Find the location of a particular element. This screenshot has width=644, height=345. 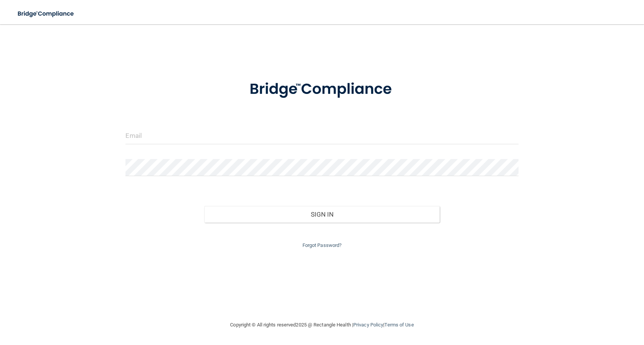

div: Copyright © All rights reserved 2025 @ Rectangle Health | | is located at coordinates (322, 325).